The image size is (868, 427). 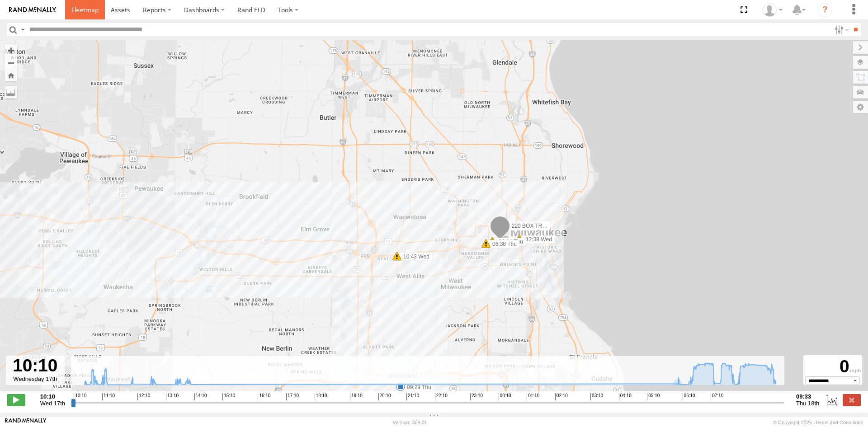 I want to click on div: Brian Weinfurter, so click(x=773, y=10).